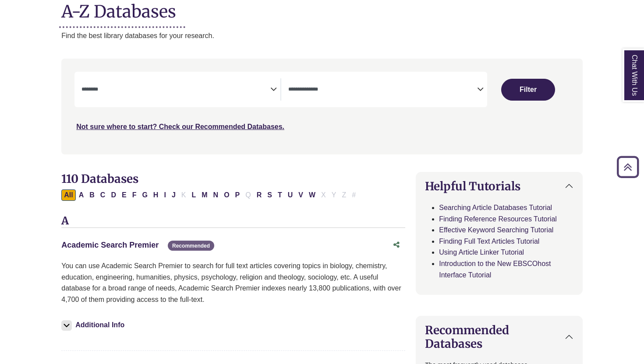 This screenshot has width=644, height=364. I want to click on a: Back to Top, so click(628, 167).